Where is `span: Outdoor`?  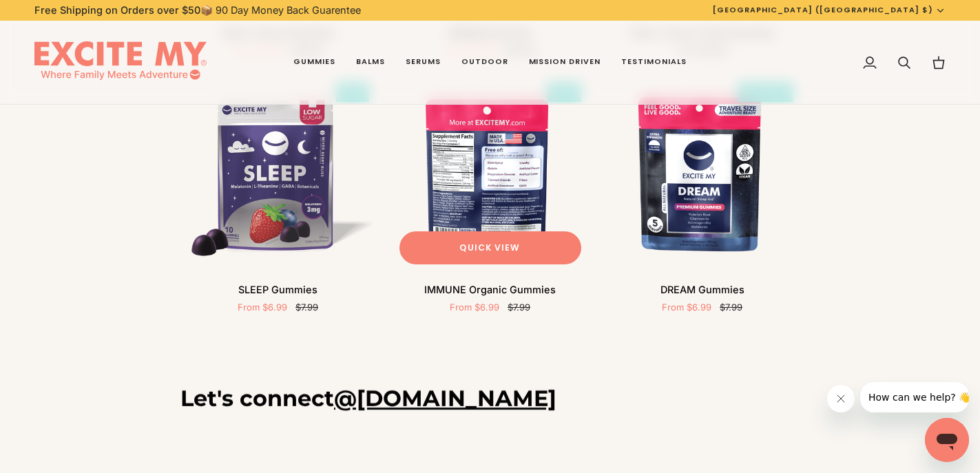
span: Outdoor is located at coordinates (485, 62).